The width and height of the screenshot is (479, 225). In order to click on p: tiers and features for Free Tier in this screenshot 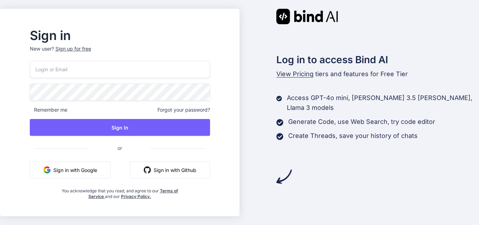, I will do `click(377, 74)`.